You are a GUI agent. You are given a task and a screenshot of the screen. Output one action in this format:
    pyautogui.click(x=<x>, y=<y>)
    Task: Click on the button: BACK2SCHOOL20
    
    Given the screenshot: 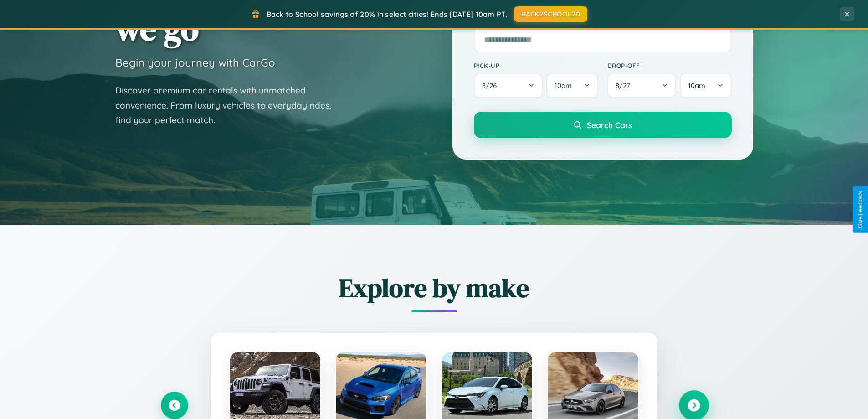 What is the action you would take?
    pyautogui.click(x=551, y=14)
    